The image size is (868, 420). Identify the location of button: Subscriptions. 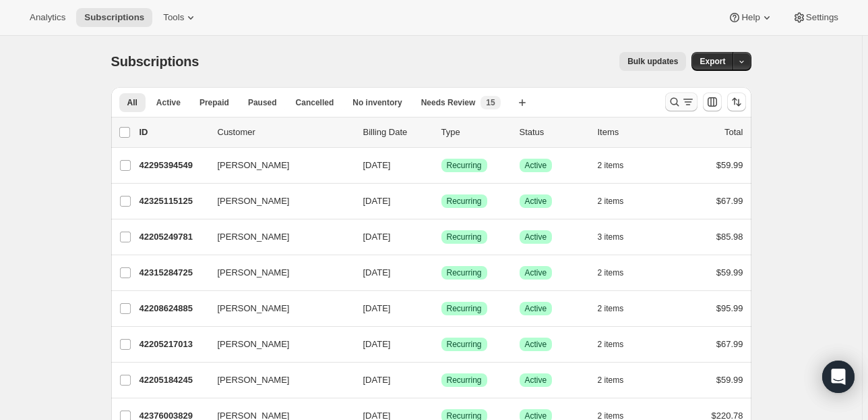
(114, 18).